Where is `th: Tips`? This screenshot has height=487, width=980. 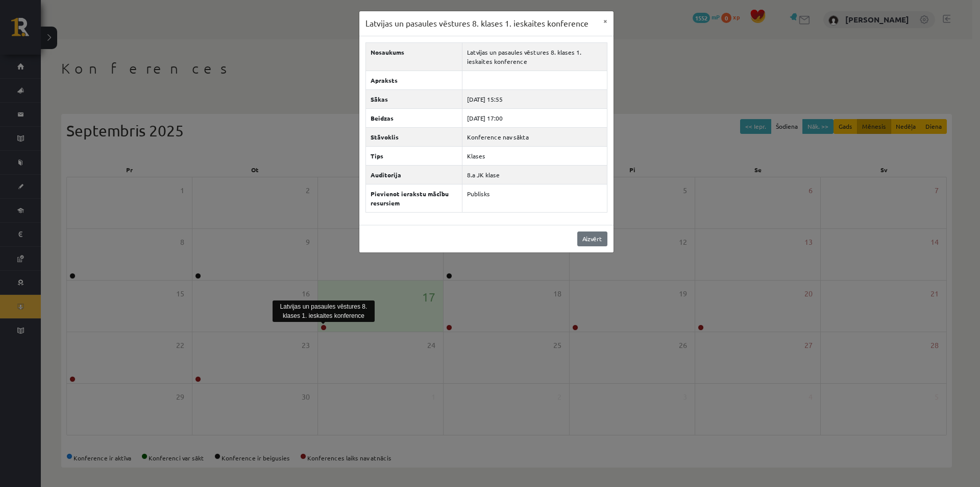 th: Tips is located at coordinates (414, 156).